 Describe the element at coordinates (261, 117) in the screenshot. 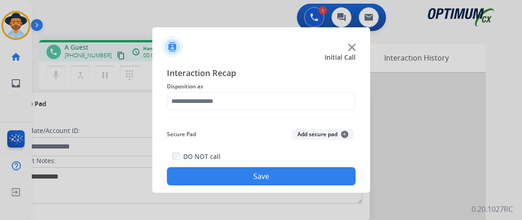

I see `img: contact-recap-line.svg` at that location.